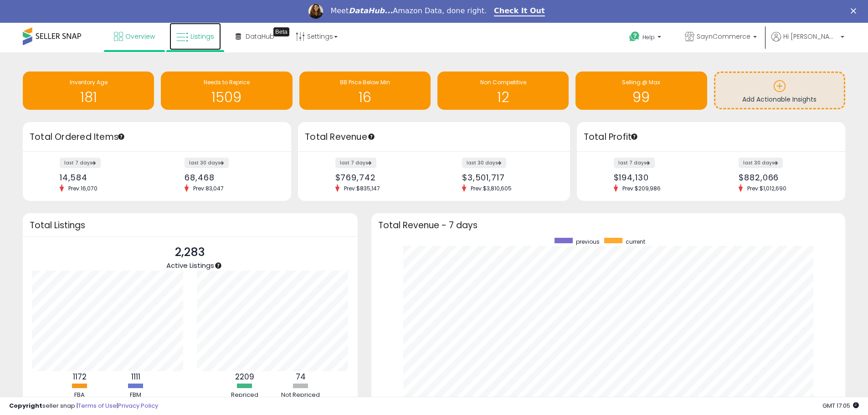 This screenshot has width=868, height=415. Describe the element at coordinates (226, 90) in the screenshot. I see `a: Needs to Reprice 1509` at that location.